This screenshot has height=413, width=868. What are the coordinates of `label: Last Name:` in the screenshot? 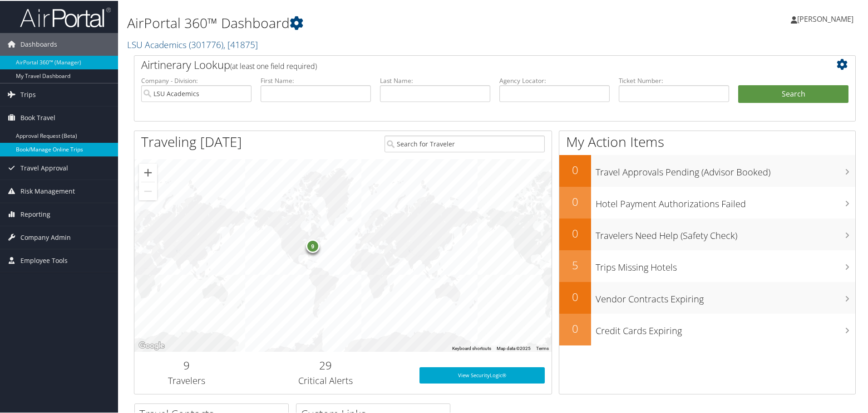 It's located at (435, 80).